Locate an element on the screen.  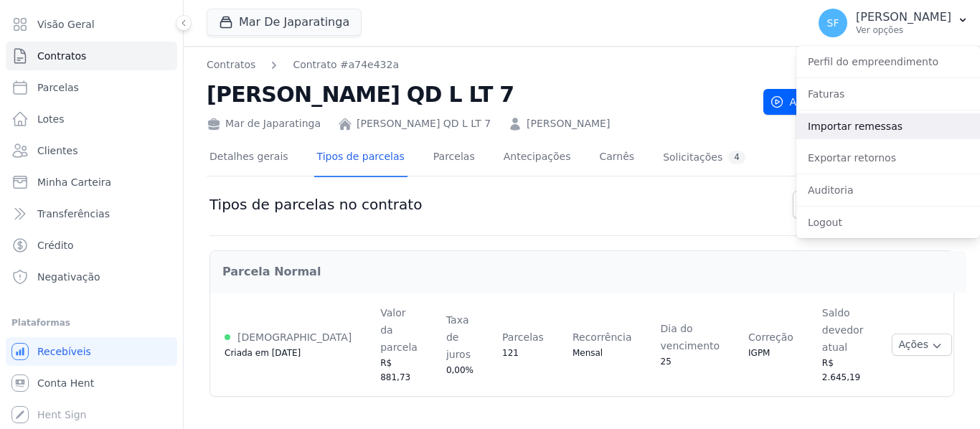
span: 25 is located at coordinates (666, 361).